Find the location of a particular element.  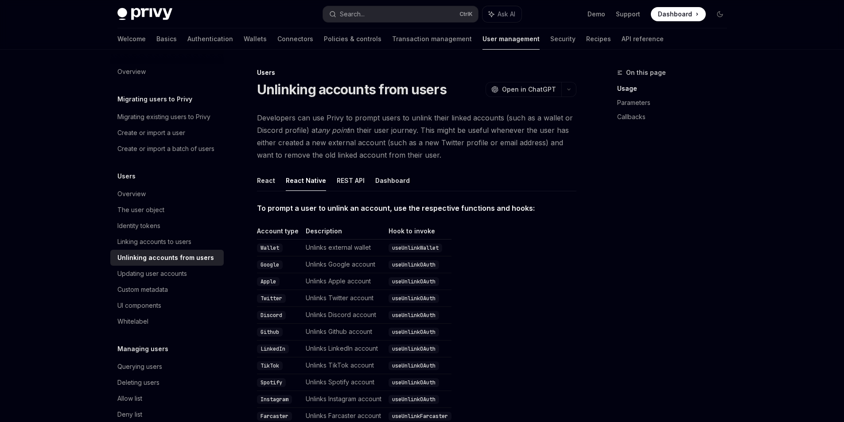

div: Create or import a batch of users is located at coordinates (166, 149).